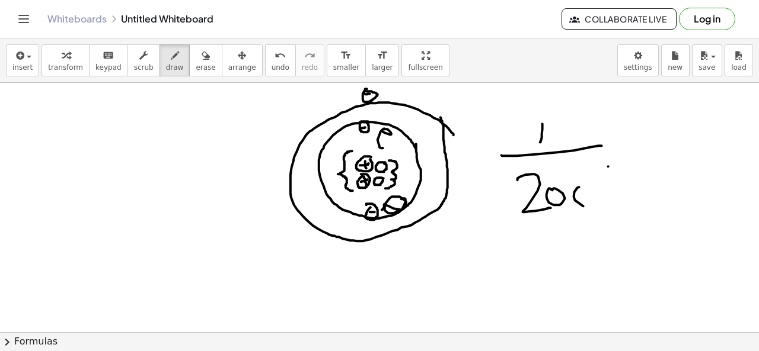  I want to click on button: fullscreen, so click(425, 60).